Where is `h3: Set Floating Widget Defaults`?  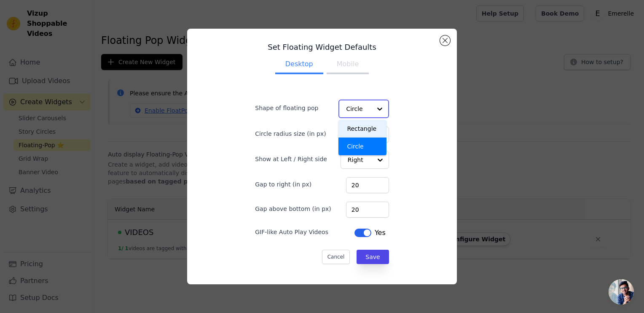 h3: Set Floating Widget Defaults is located at coordinates (321, 47).